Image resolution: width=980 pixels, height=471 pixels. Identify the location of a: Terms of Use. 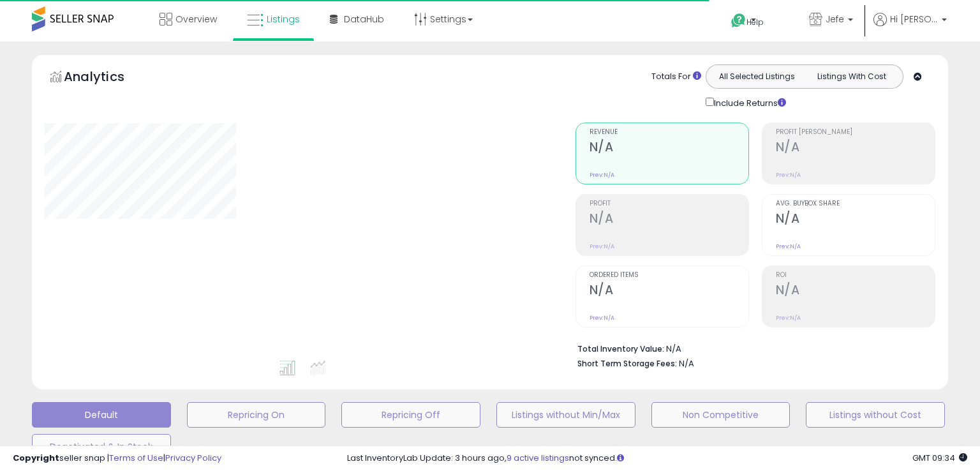
(136, 458).